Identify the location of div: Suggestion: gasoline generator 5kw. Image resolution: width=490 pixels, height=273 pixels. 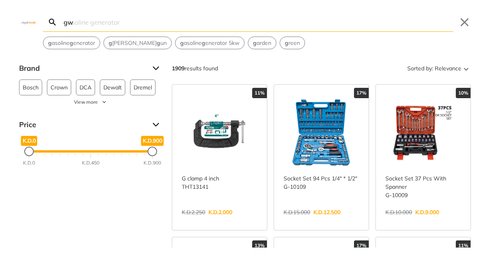
(209, 43).